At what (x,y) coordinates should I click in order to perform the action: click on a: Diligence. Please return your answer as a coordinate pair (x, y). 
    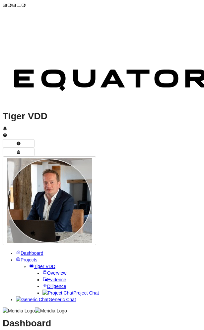
    Looking at the image, I should click on (54, 286).